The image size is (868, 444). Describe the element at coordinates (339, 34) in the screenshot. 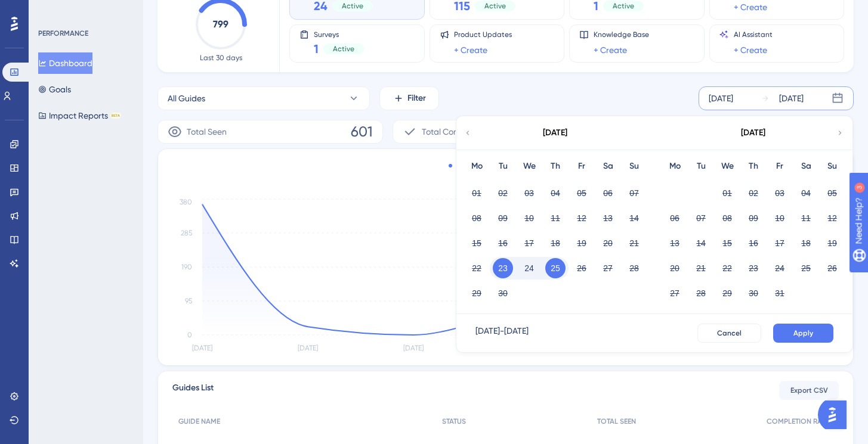

I see `span: Surveys` at that location.